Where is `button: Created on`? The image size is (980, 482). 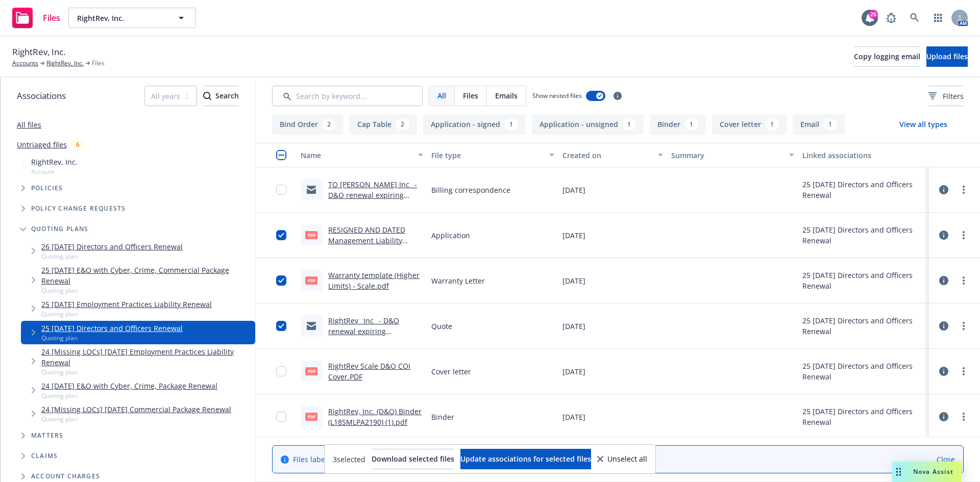
button: Created on is located at coordinates (613, 155).